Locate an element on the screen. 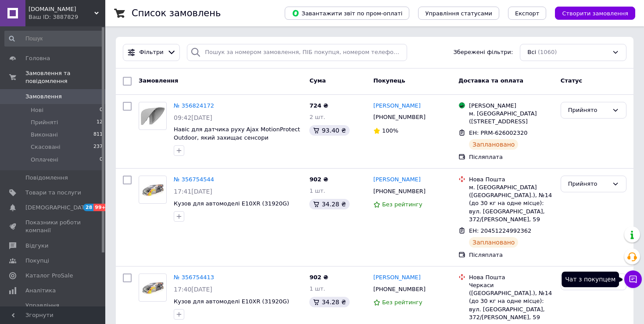  span: Створити замовлення is located at coordinates (595, 13).